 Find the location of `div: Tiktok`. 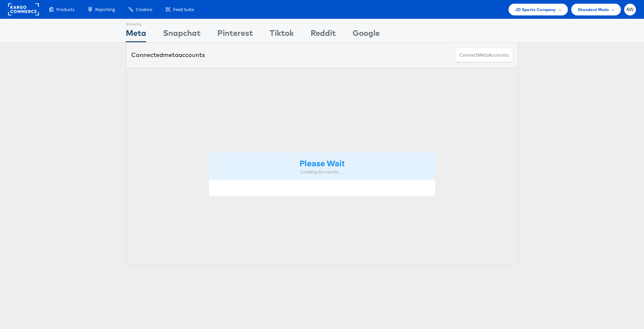

div: Tiktok is located at coordinates (282, 34).